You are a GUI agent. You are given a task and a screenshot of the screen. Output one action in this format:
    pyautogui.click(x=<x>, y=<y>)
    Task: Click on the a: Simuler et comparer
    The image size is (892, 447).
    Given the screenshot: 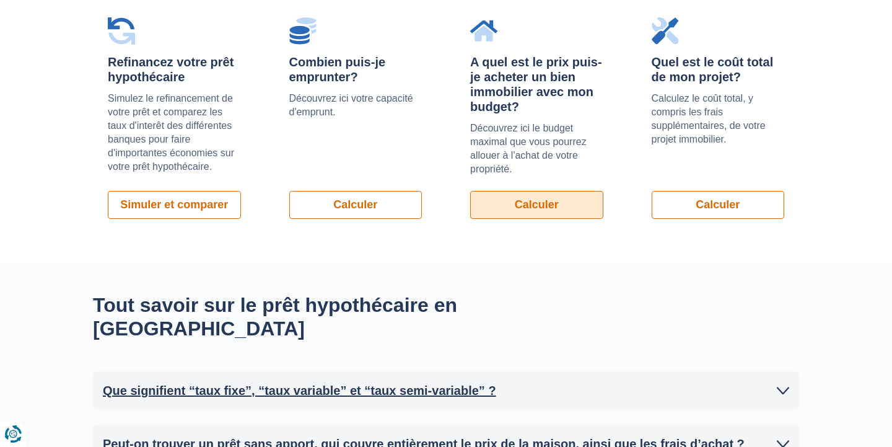 What is the action you would take?
    pyautogui.click(x=174, y=204)
    